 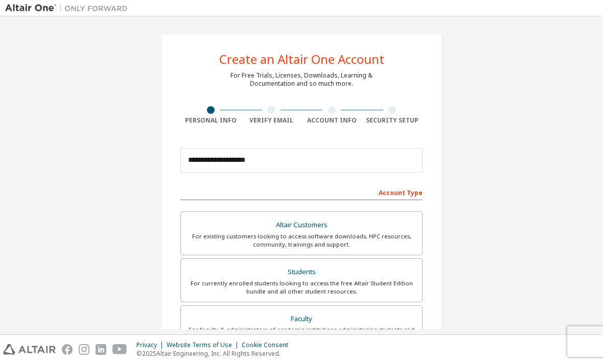 I want to click on div: Website Terms of Use, so click(x=204, y=345).